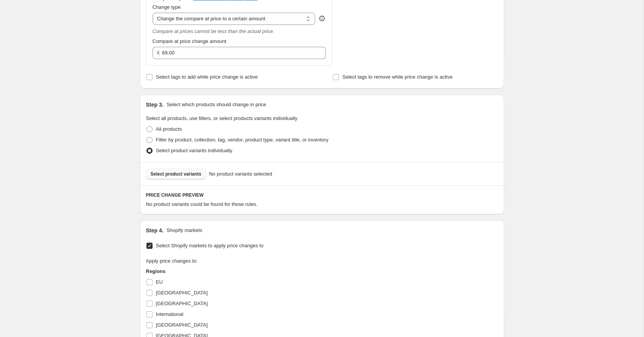 Image resolution: width=644 pixels, height=337 pixels. What do you see at coordinates (322, 19) in the screenshot?
I see `div: help` at bounding box center [322, 19].